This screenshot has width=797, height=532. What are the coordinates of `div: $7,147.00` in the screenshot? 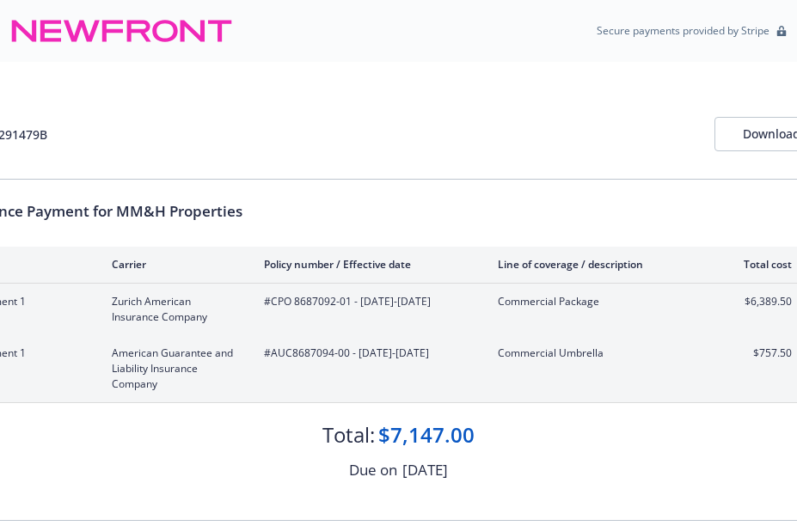 It's located at (426, 435).